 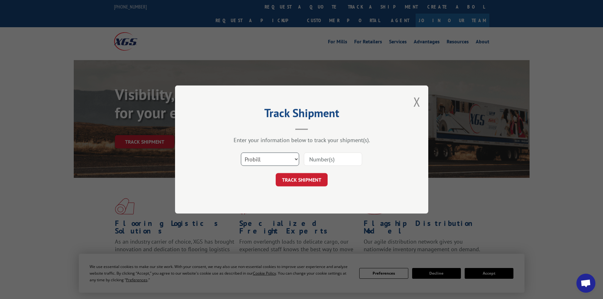 I want to click on div: Enter your information below to track your shipment(s)., so click(x=302, y=140).